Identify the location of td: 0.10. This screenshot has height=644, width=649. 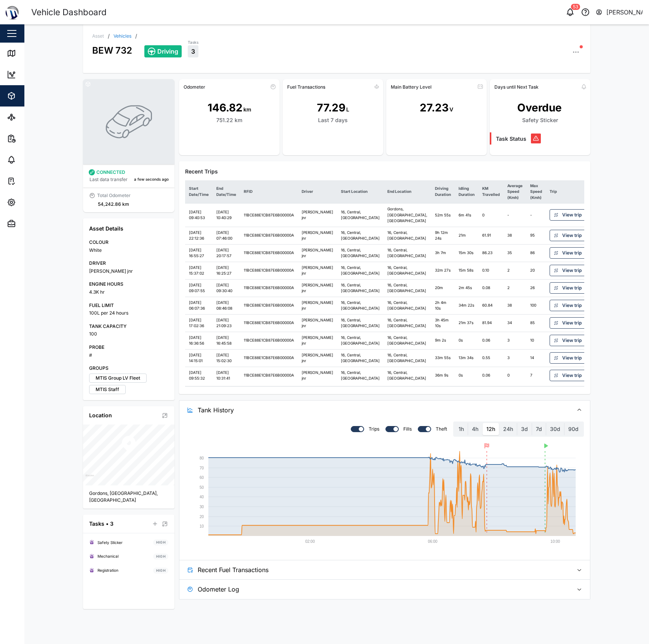
(490, 271).